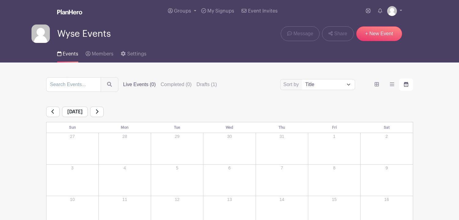  Describe the element at coordinates (230, 127) in the screenshot. I see `th: Wed` at that location.